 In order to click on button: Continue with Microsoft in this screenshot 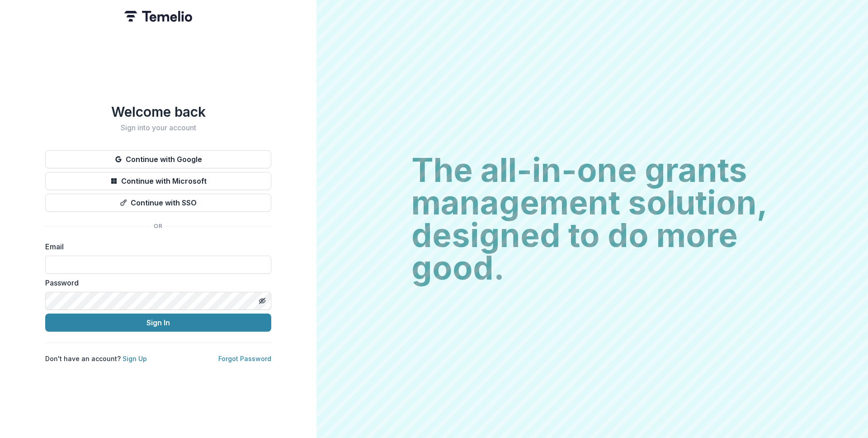, I will do `click(158, 181)`.